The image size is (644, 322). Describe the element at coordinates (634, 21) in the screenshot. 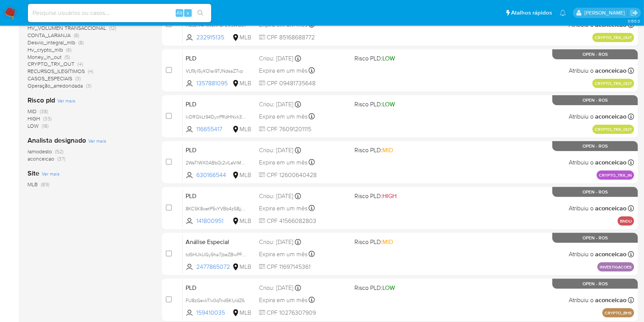

I see `span: 3.155.0` at that location.